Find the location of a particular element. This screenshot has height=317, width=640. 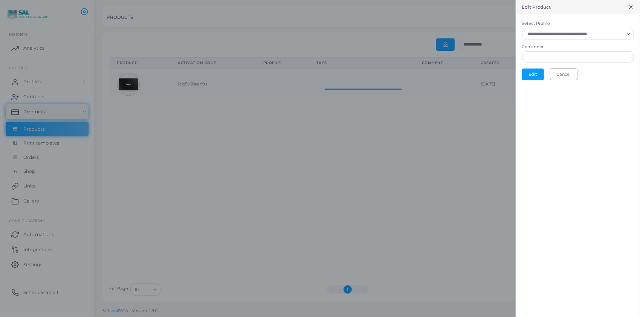

label: Comment is located at coordinates (533, 47).